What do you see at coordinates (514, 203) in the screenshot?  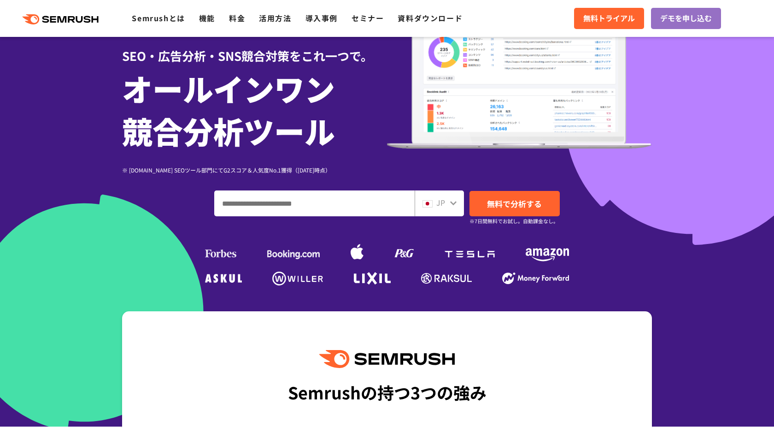 I see `span: 無料で分析する` at bounding box center [514, 203].